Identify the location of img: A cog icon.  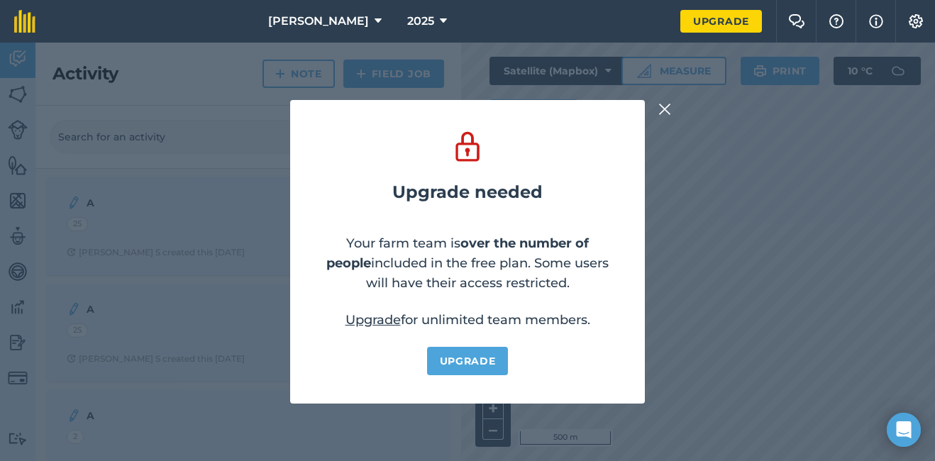
(915, 21).